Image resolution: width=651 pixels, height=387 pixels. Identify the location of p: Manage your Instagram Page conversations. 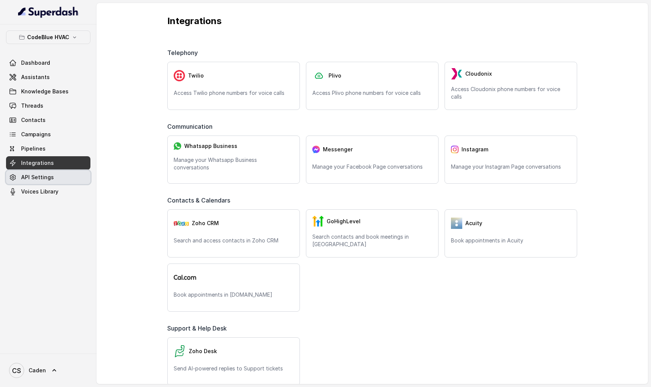
(511, 167).